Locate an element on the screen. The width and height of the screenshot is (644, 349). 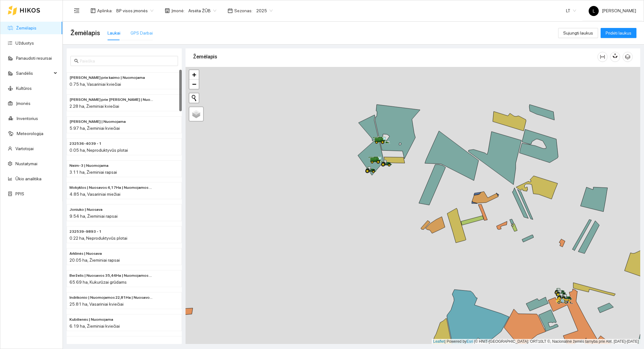
span: 4.85 ha, Vasariniai miežiai is located at coordinates (95, 194).